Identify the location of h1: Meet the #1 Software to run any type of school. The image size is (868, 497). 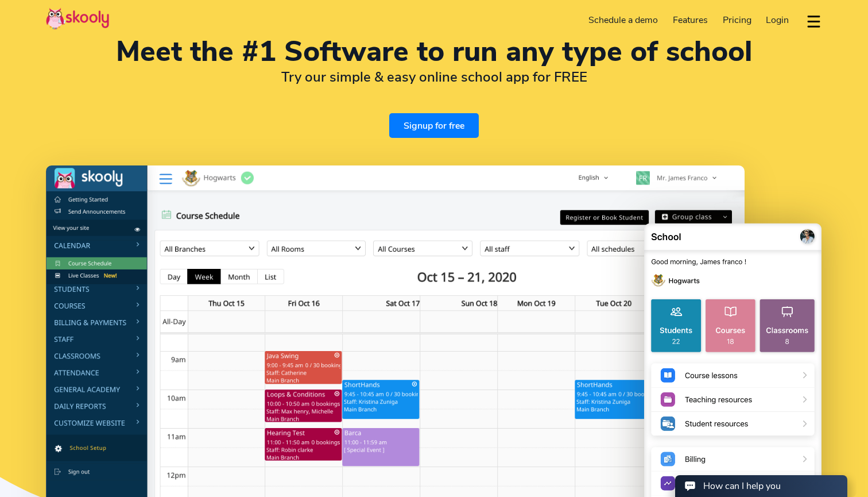
(434, 51).